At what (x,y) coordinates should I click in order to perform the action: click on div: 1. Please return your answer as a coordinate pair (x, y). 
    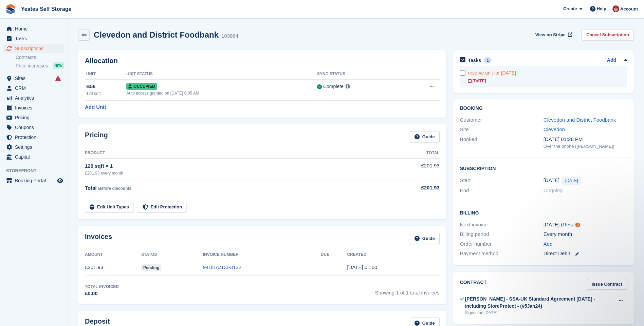
    Looking at the image, I should click on (488, 60).